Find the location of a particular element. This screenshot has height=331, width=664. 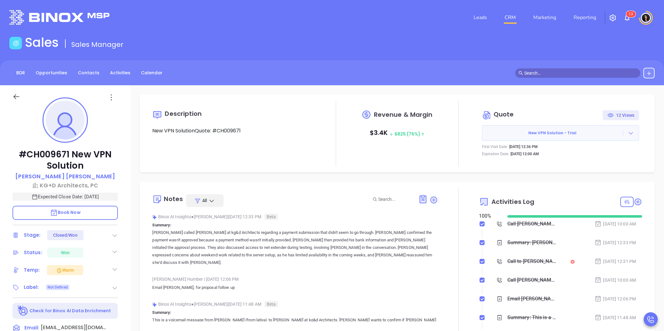

span: New VPN Solution - Trial is located at coordinates (552, 133).